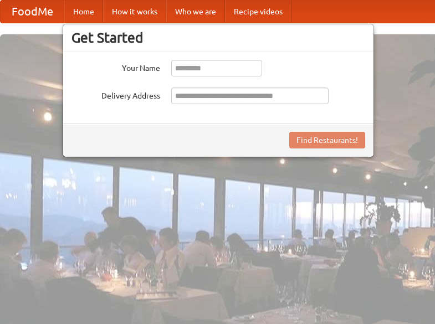 This screenshot has height=324, width=435. Describe the element at coordinates (135, 12) in the screenshot. I see `a: How it works` at that location.